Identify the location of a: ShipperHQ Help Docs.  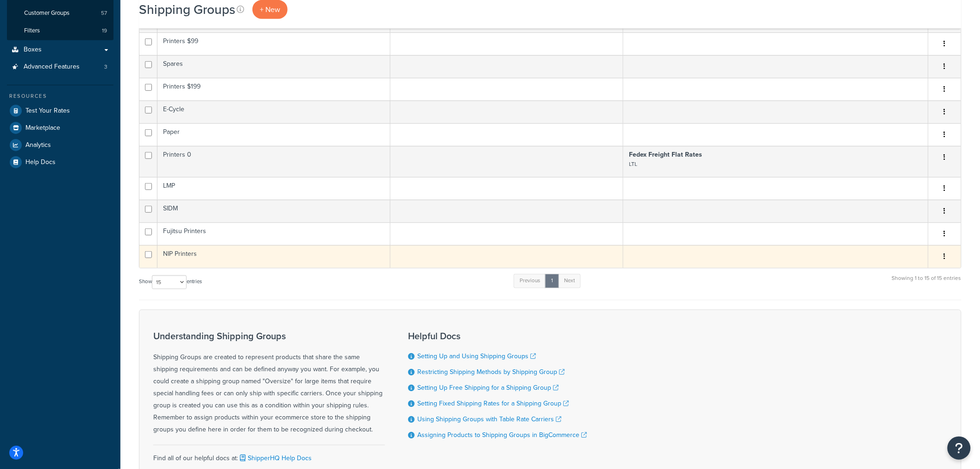
(275, 458).